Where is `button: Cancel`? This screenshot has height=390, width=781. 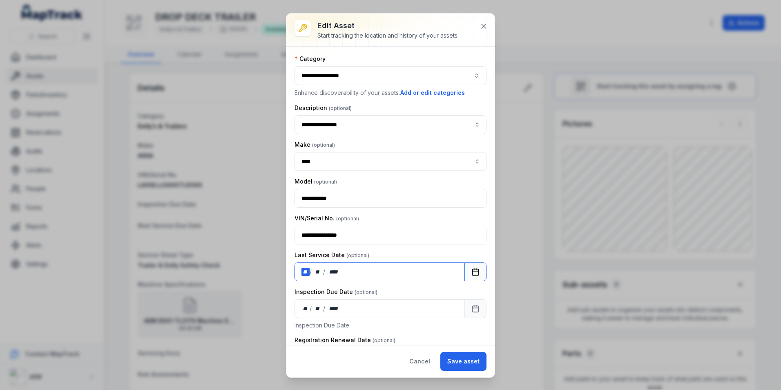 button: Cancel is located at coordinates (420, 361).